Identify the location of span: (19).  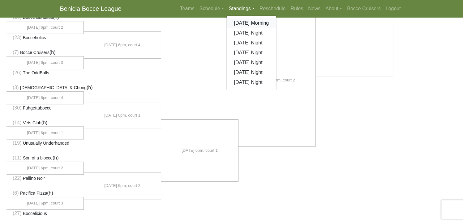
(17, 143).